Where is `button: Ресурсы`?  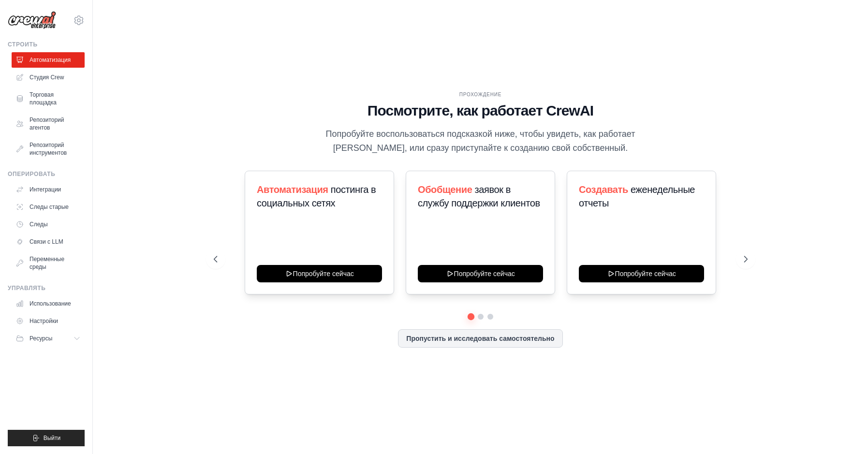
button: Ресурсы is located at coordinates (48, 339).